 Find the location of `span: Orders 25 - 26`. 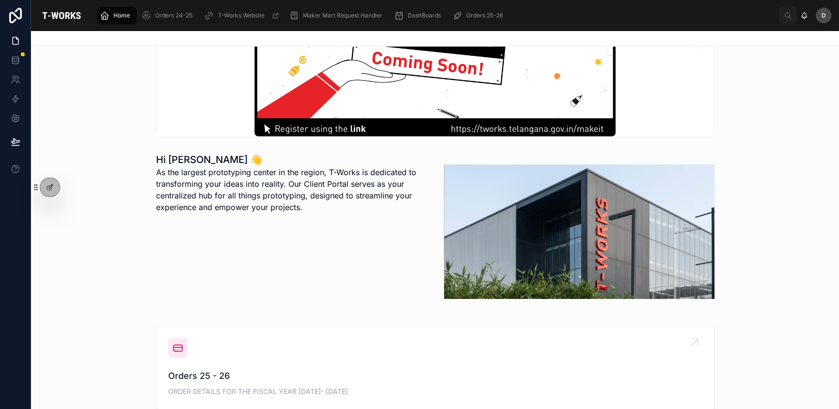

span: Orders 25 - 26 is located at coordinates (435, 376).